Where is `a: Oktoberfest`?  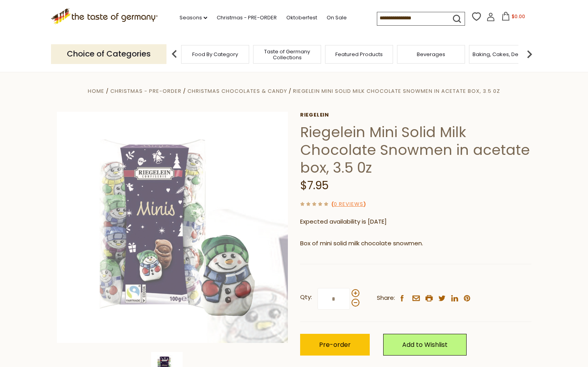 a: Oktoberfest is located at coordinates (302, 18).